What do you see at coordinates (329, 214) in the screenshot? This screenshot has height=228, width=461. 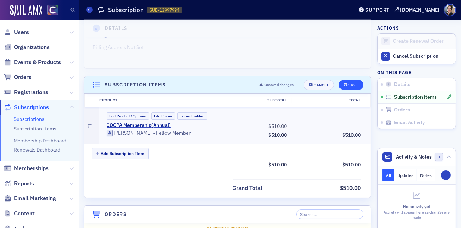 I see `input: Search…` at bounding box center [329, 214].